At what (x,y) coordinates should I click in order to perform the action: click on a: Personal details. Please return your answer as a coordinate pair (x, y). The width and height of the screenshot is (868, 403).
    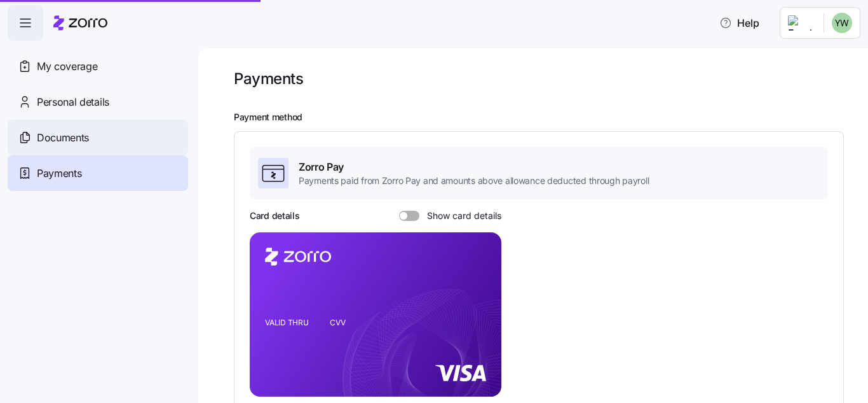
    Looking at the image, I should click on (98, 101).